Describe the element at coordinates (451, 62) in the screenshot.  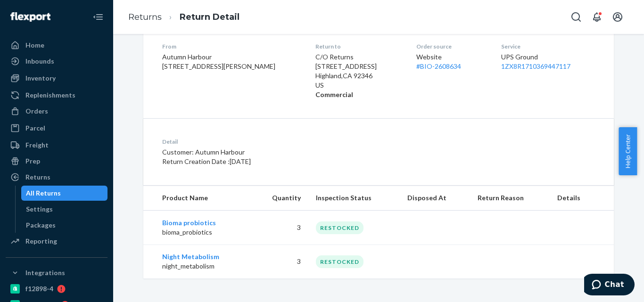
I see `div: Website` at that location.